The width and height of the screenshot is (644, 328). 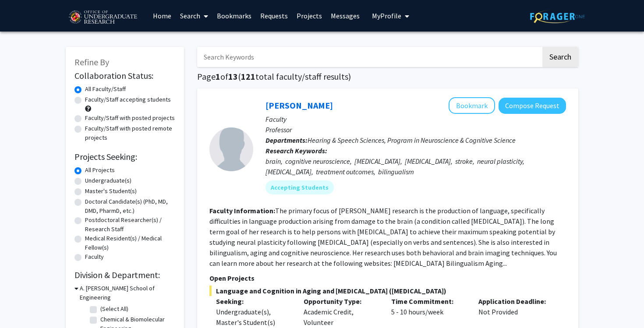 I want to click on label: Faculty, so click(x=95, y=257).